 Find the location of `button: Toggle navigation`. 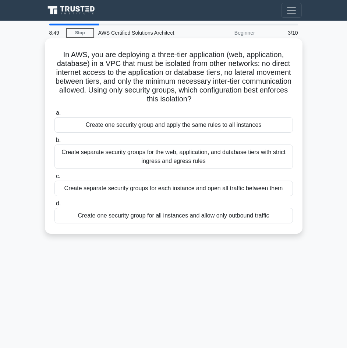

button: Toggle navigation is located at coordinates (292, 10).